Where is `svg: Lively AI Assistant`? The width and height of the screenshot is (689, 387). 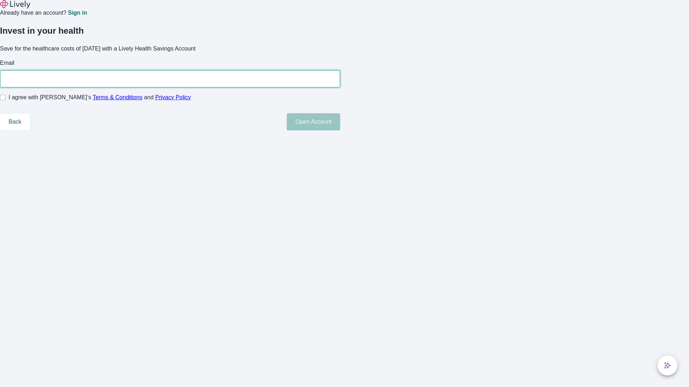 svg: Lively AI Assistant is located at coordinates (667, 366).